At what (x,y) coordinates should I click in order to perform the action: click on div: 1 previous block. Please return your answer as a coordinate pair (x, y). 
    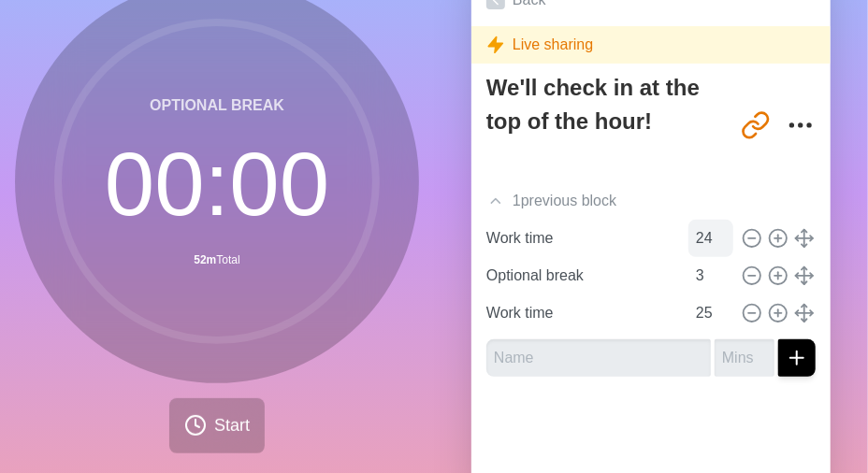
    Looking at the image, I should click on (651, 201).